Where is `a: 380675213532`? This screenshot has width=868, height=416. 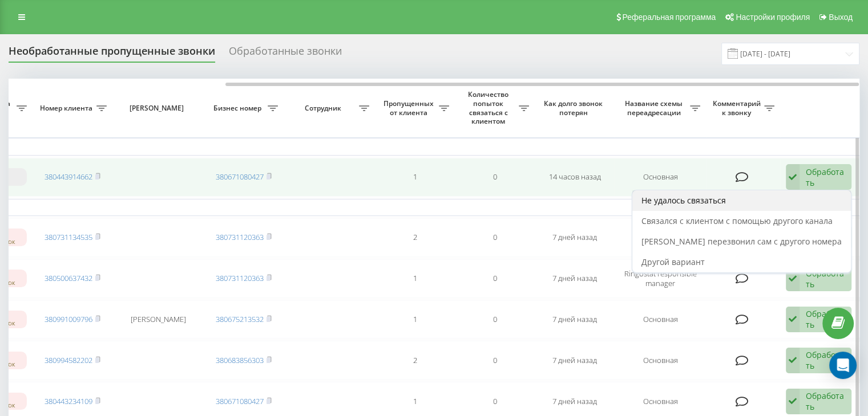
a: 380675213532 is located at coordinates (240, 319).